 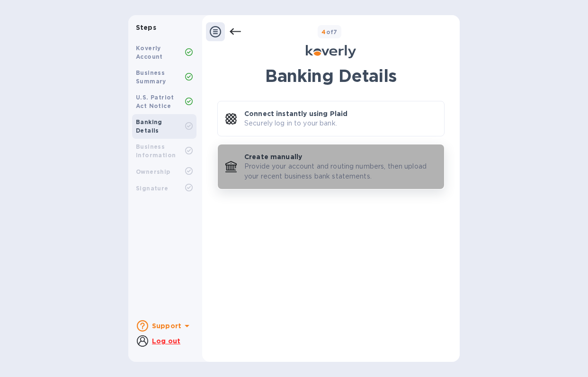 What do you see at coordinates (324, 32) in the screenshot?
I see `span: 4` at bounding box center [324, 32].